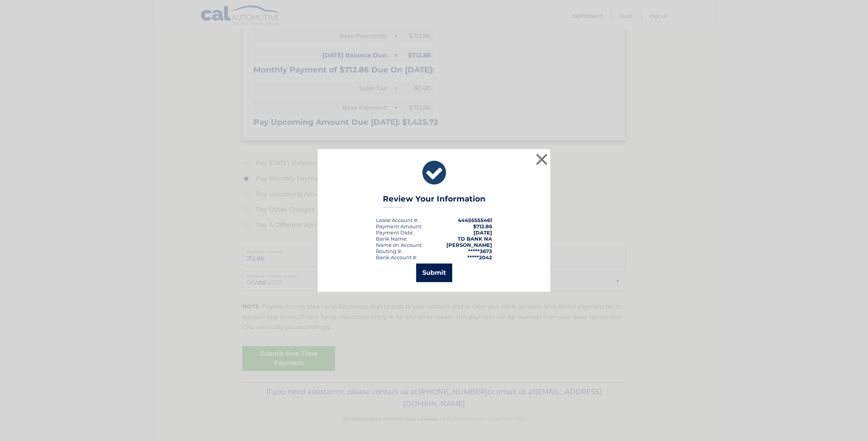  I want to click on div: Routing #:, so click(389, 251).